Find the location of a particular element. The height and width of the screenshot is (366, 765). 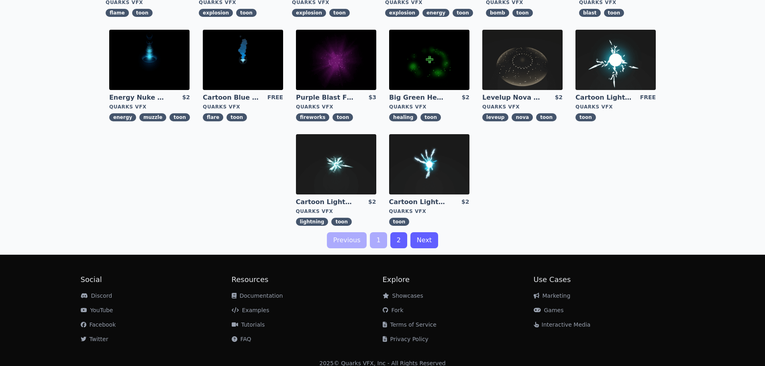

a: Fork is located at coordinates (393, 310).